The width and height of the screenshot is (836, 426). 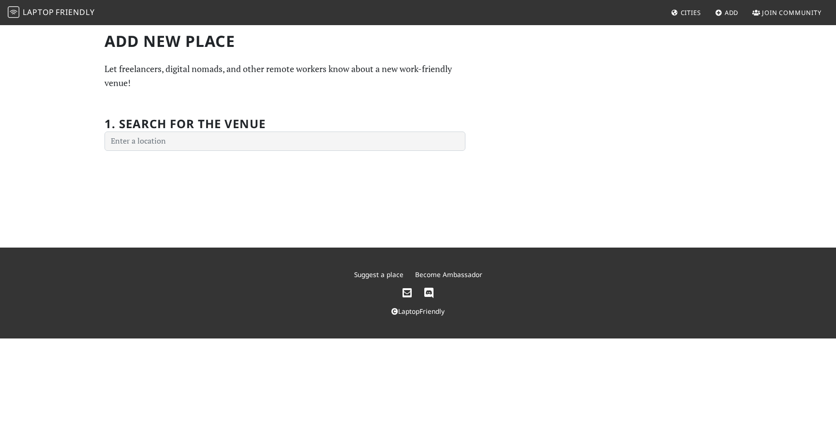 I want to click on h1: Add new Place, so click(x=285, y=41).